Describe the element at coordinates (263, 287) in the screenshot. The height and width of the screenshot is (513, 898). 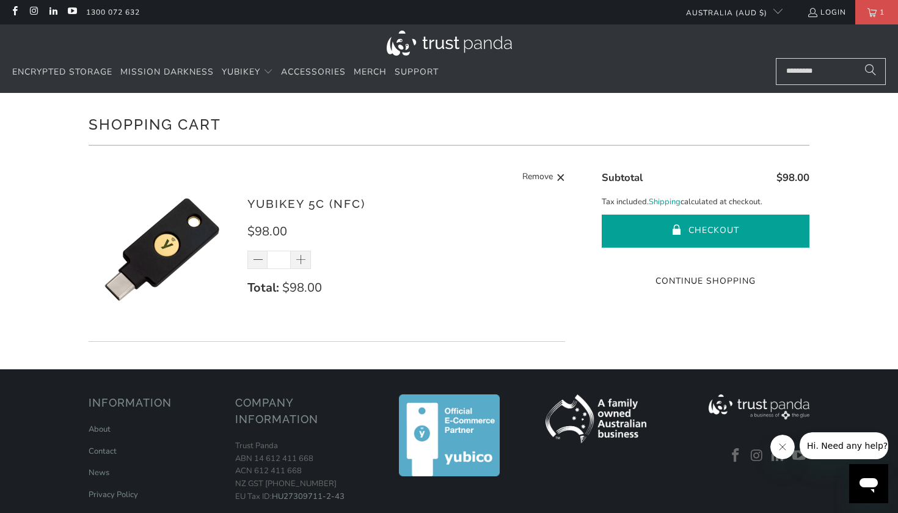
I see `strong: Total:` at that location.